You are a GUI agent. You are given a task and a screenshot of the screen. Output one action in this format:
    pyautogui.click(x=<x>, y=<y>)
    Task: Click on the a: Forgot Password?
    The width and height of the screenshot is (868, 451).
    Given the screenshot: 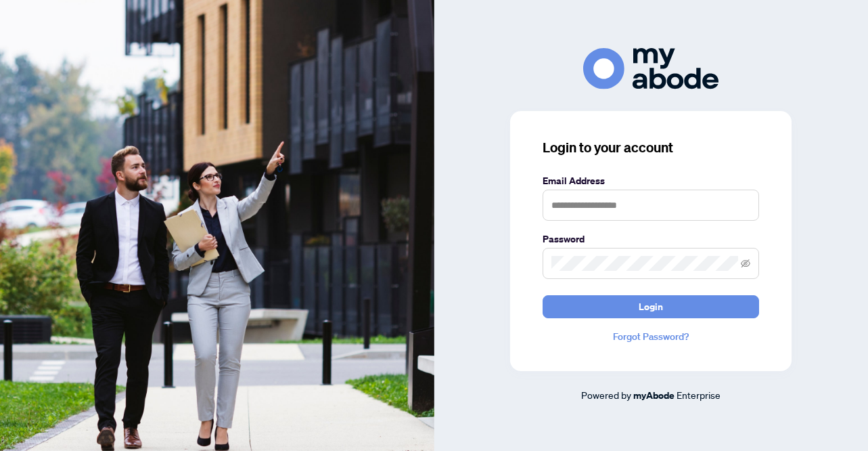 What is the action you would take?
    pyautogui.click(x=651, y=337)
    